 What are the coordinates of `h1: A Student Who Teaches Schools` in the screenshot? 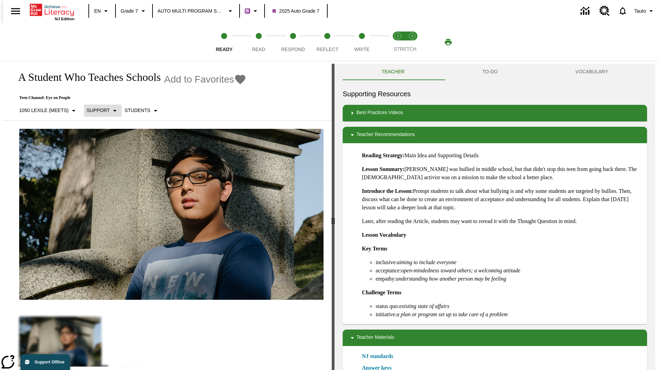 It's located at (86, 77).